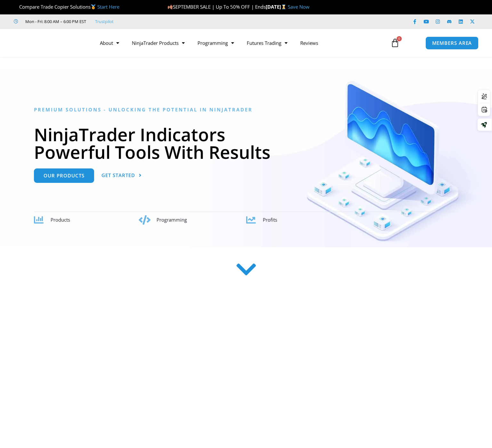  Describe the element at coordinates (452, 43) in the screenshot. I see `a: MEMBERS AREA` at that location.